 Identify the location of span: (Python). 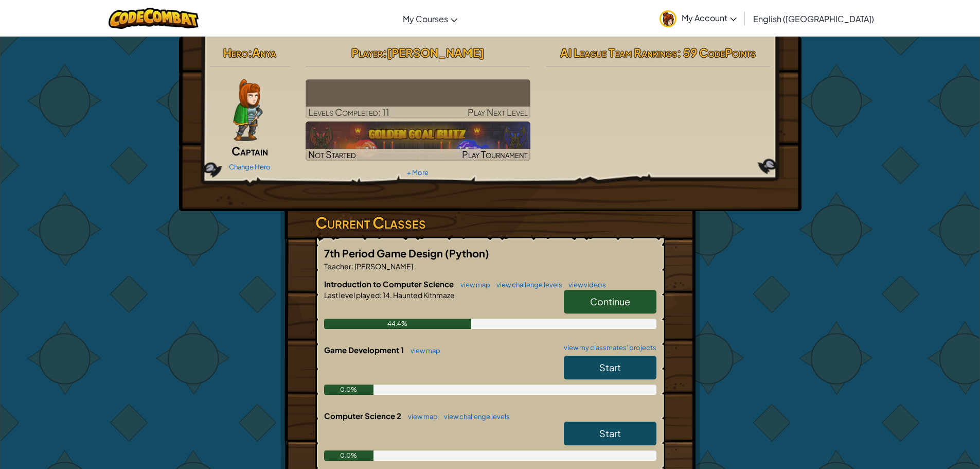
(468, 253).